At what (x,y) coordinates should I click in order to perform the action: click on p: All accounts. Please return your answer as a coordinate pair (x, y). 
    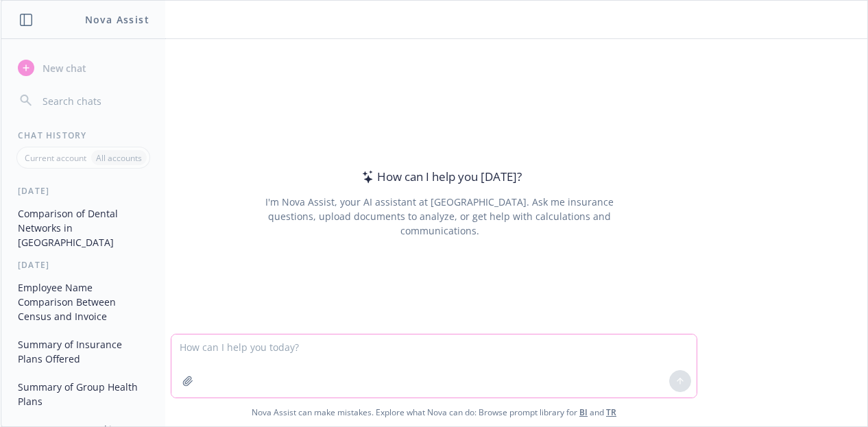
    Looking at the image, I should click on (119, 158).